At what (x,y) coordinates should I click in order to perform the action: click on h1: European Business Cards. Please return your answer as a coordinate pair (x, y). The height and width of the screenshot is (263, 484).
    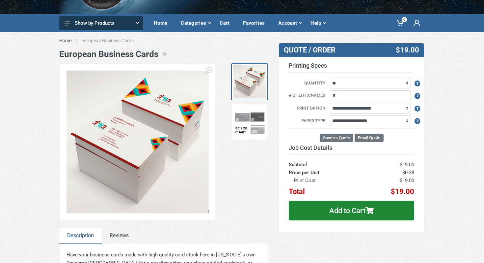
    Looking at the image, I should click on (109, 54).